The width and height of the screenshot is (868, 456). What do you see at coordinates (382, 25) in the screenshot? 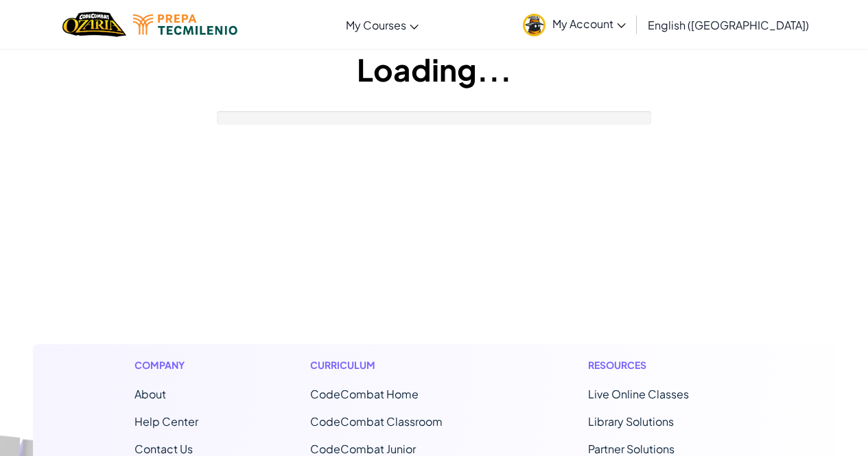
I see `a: My Courses` at bounding box center [382, 25].